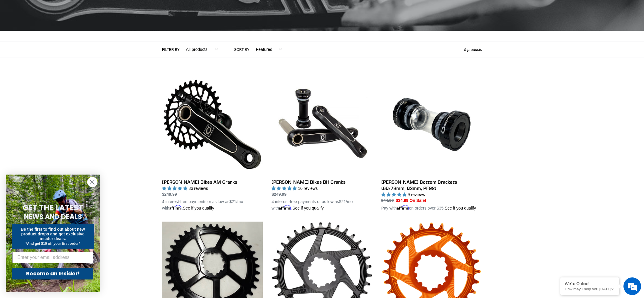 This screenshot has height=298, width=644. Describe the element at coordinates (590, 289) in the screenshot. I see `p: How may I help you today?` at that location.